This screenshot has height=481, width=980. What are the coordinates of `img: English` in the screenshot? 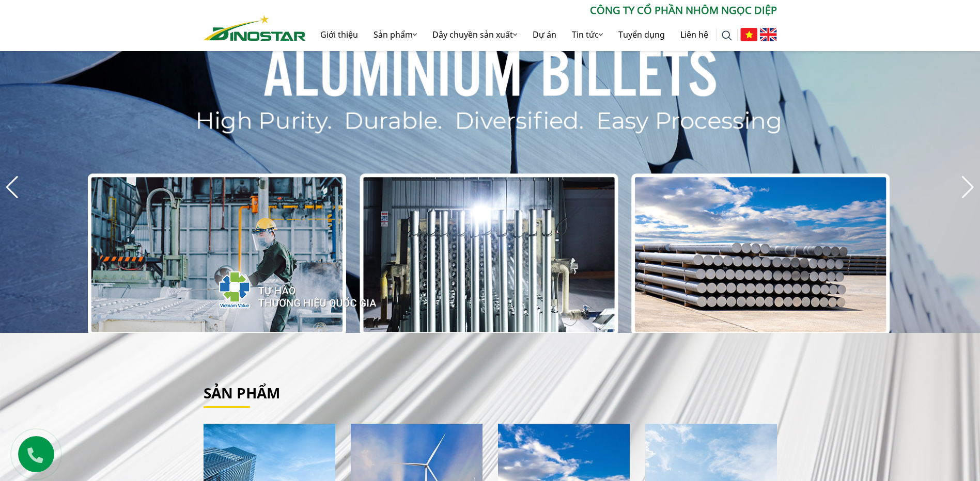 It's located at (768, 34).